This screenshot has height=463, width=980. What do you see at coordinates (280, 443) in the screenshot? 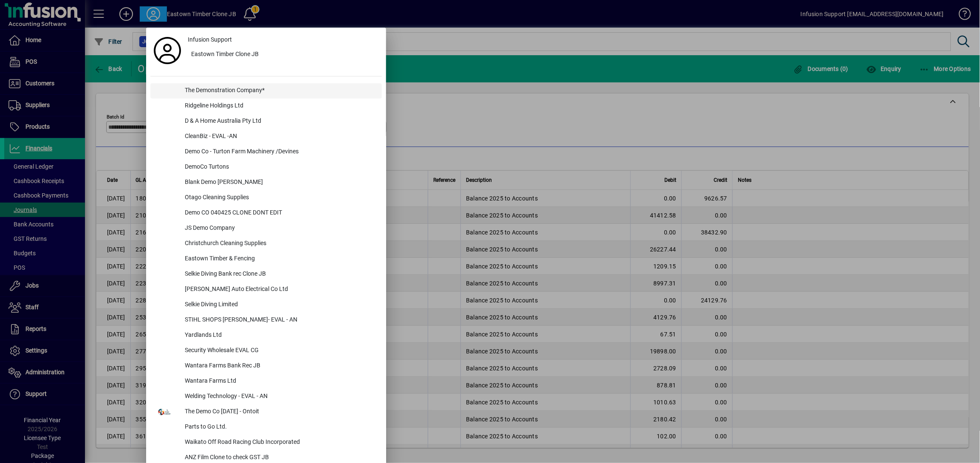
I see `div: Waikato Off Road Racing Club Incorporated` at bounding box center [280, 443].